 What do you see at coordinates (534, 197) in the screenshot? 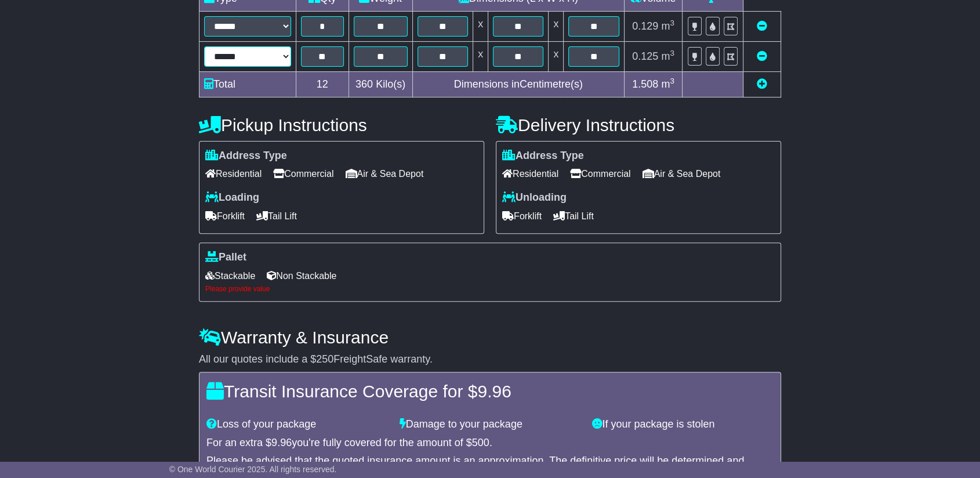
I see `label: Unloading` at bounding box center [534, 197].